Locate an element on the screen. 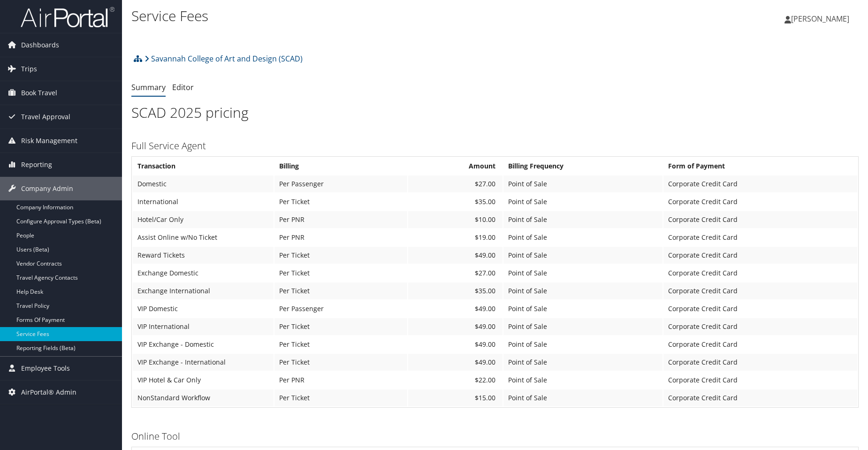  td: Domestic is located at coordinates (203, 184).